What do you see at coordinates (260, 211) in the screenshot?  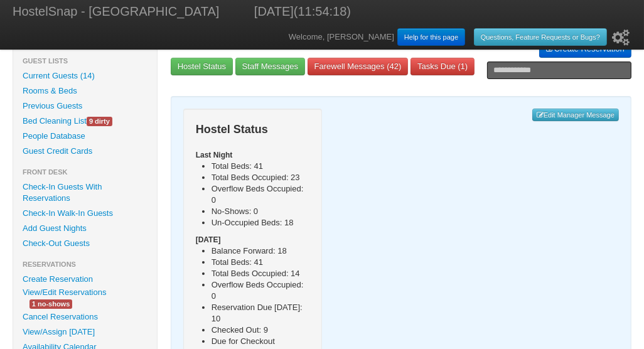 I see `li: No-Shows: 0` at bounding box center [260, 211].